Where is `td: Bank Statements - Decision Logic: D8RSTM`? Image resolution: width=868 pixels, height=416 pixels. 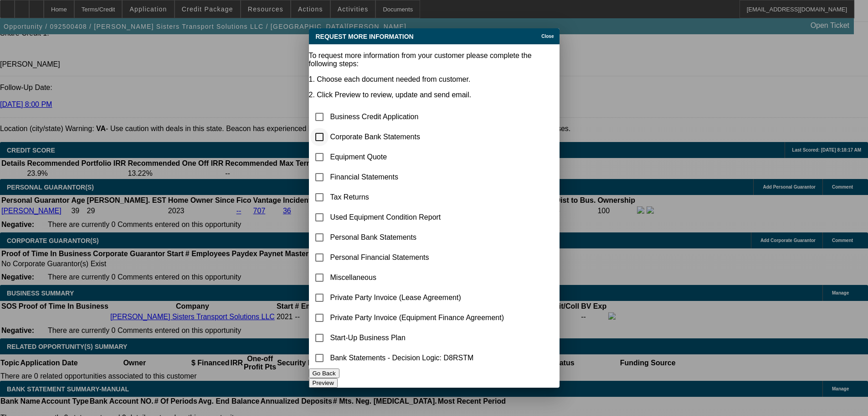
td: Bank Statements - Decision Logic: D8RSTM is located at coordinates (417, 358).